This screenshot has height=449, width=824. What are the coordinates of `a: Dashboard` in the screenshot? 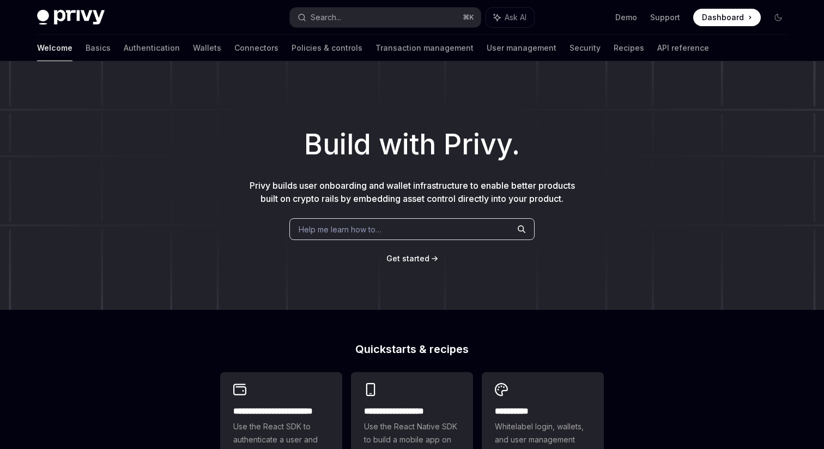 It's located at (727, 17).